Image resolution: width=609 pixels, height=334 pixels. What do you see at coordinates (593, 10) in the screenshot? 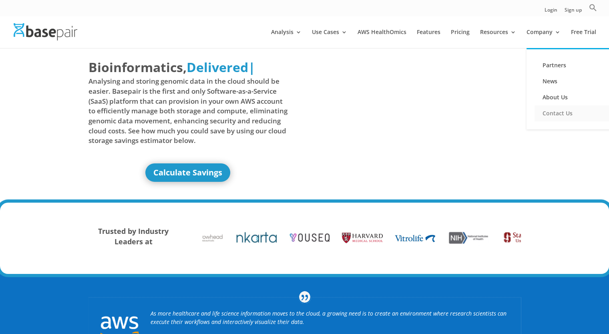
I see `a: Search Icon Link` at bounding box center [593, 10].